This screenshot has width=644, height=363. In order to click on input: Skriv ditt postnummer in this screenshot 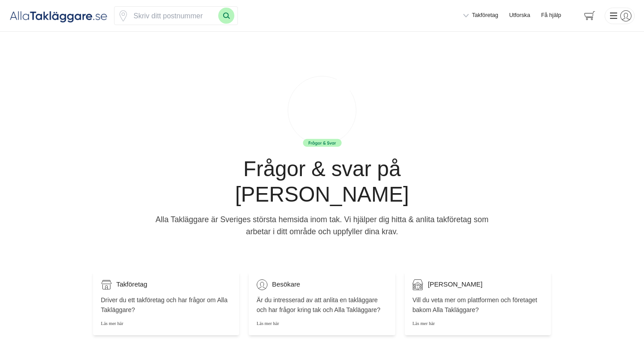, I will do `click(174, 16)`.